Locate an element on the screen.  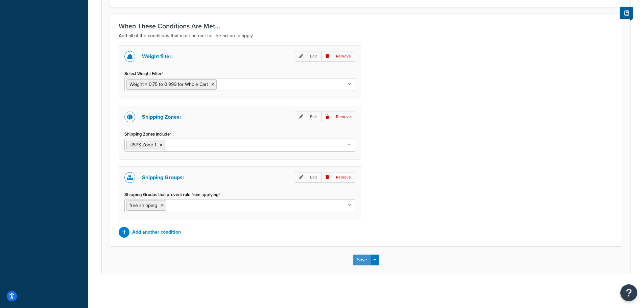
span: free shipping is located at coordinates (143, 205).